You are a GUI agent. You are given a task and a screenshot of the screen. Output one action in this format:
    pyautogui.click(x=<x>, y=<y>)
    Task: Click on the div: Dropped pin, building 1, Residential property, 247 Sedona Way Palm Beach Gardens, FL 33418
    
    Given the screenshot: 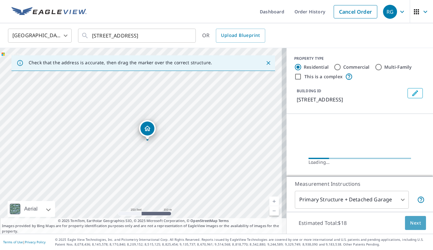 What is the action you would take?
    pyautogui.click(x=148, y=130)
    